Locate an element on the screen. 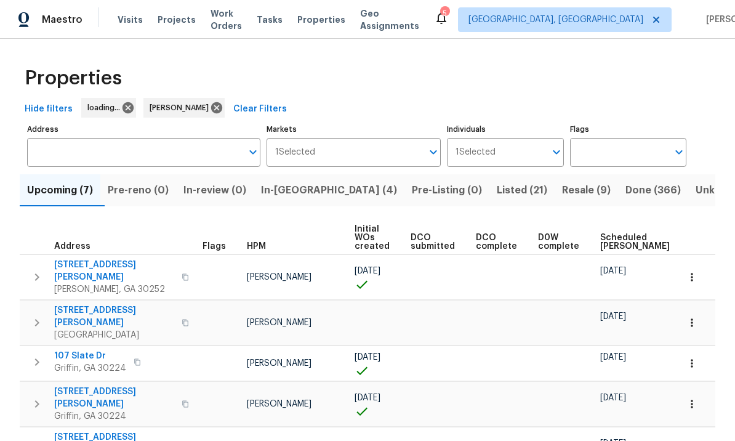  span: Maestro is located at coordinates (62, 20).